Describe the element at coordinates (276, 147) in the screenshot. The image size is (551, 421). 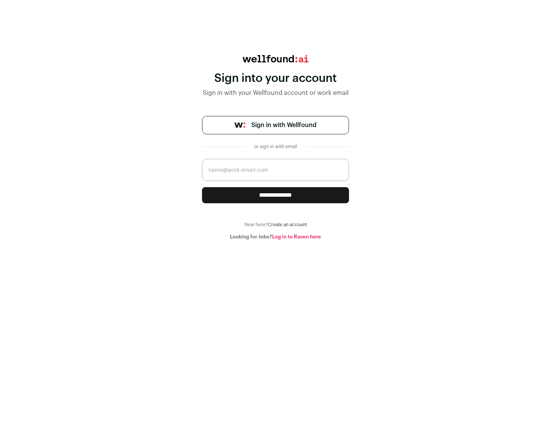
I see `div: or sign in with email` at that location.